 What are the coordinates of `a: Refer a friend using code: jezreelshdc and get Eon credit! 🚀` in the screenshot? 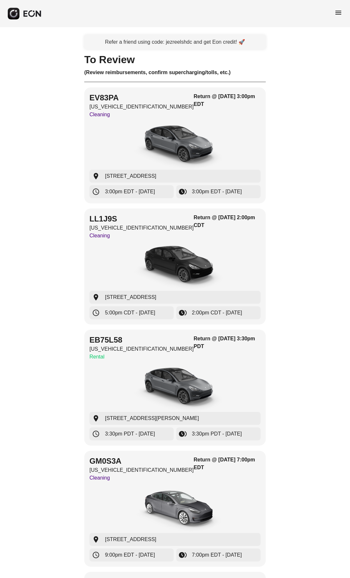 It's located at (175, 42).